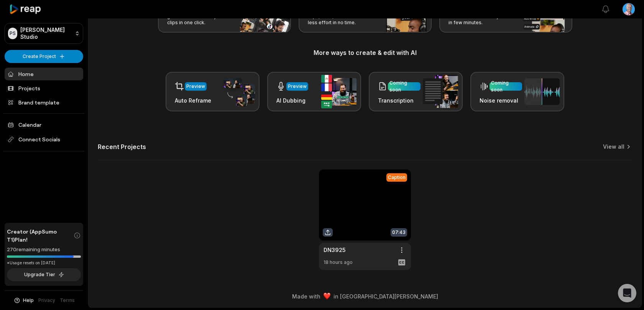  What do you see at coordinates (542, 92) in the screenshot?
I see `img: noise_removal.png` at bounding box center [542, 92].